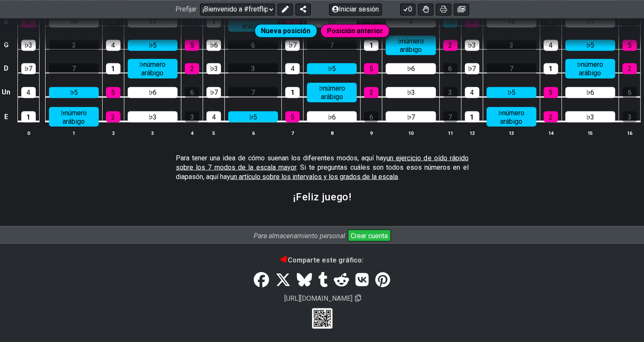 The image size is (644, 342). I want to click on button: Create image, so click(461, 9).